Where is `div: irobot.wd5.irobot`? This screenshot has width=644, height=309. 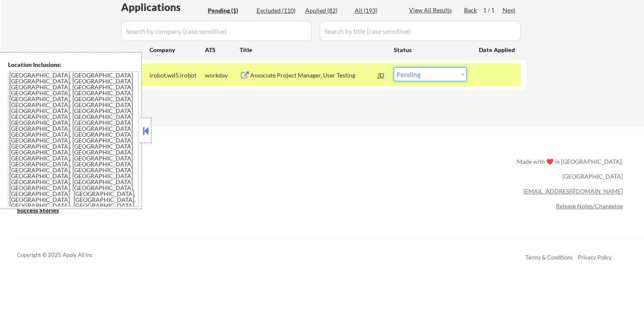 div: irobot.wd5.irobot is located at coordinates (177, 76).